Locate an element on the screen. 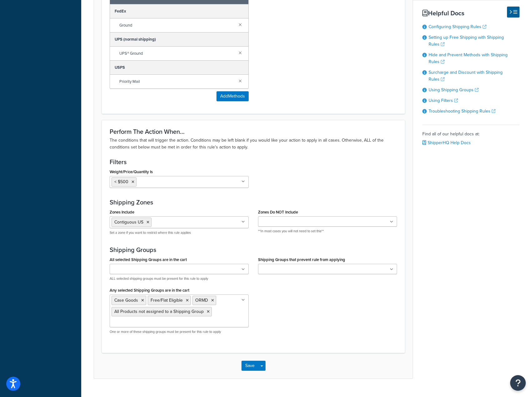 The height and width of the screenshot is (397, 532). div: FedEx is located at coordinates (179, 11).